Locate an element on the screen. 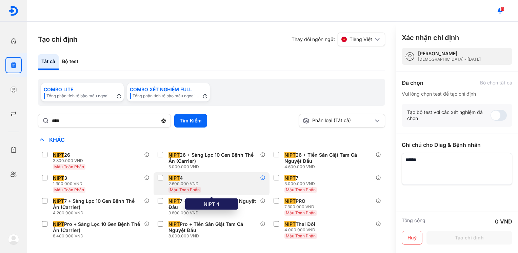  div: 4 is located at coordinates (175, 178).